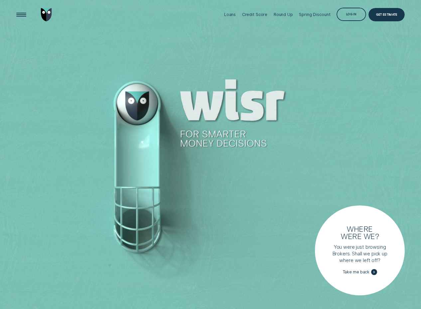 Image resolution: width=421 pixels, height=309 pixels. I want to click on h3: Where were we?, so click(360, 232).